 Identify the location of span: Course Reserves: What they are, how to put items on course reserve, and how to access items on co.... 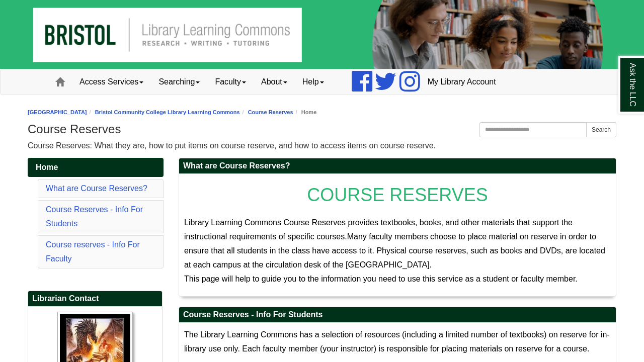
(232, 145).